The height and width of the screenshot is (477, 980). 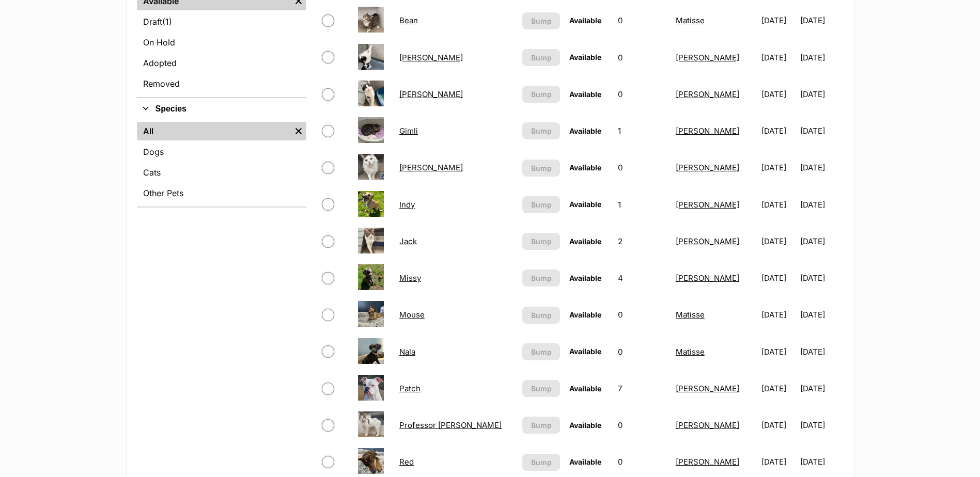 I want to click on a: Adopted, so click(x=222, y=63).